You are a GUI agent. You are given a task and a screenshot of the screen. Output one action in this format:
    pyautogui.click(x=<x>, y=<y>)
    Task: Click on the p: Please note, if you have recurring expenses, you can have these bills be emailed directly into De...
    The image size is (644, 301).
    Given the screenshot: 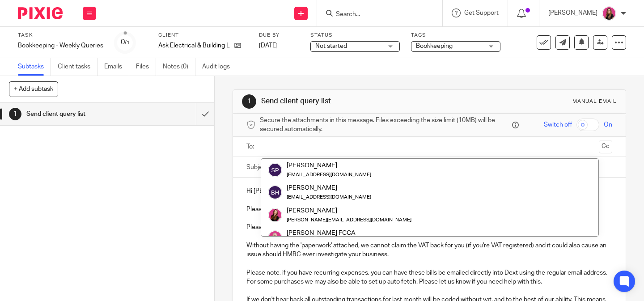 What is the action you would take?
    pyautogui.click(x=430, y=278)
    